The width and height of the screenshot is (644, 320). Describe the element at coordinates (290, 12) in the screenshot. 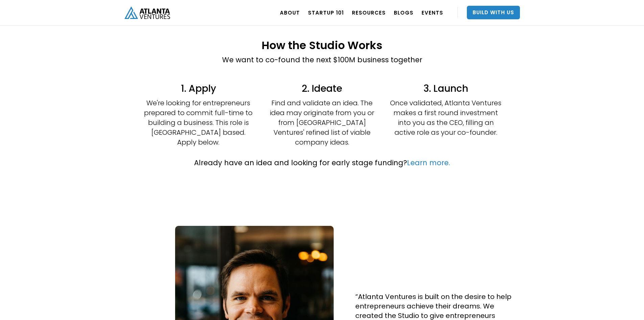

I see `a: ABOUT` at that location.